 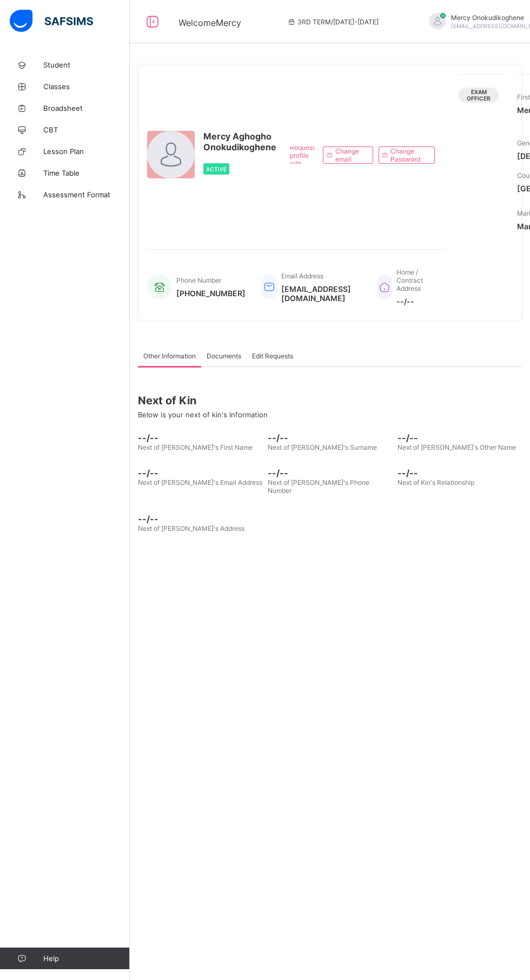 What do you see at coordinates (198, 280) in the screenshot?
I see `span: Phone Number` at bounding box center [198, 280].